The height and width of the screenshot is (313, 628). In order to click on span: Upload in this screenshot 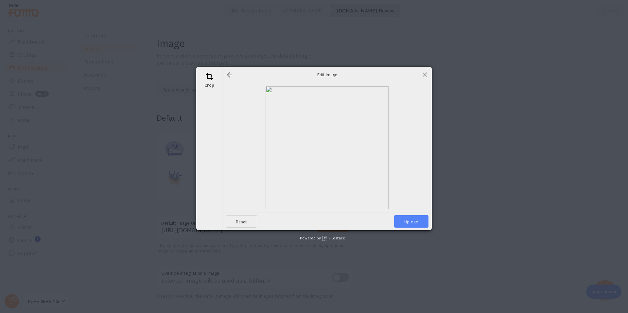, I will do `click(411, 222)`.